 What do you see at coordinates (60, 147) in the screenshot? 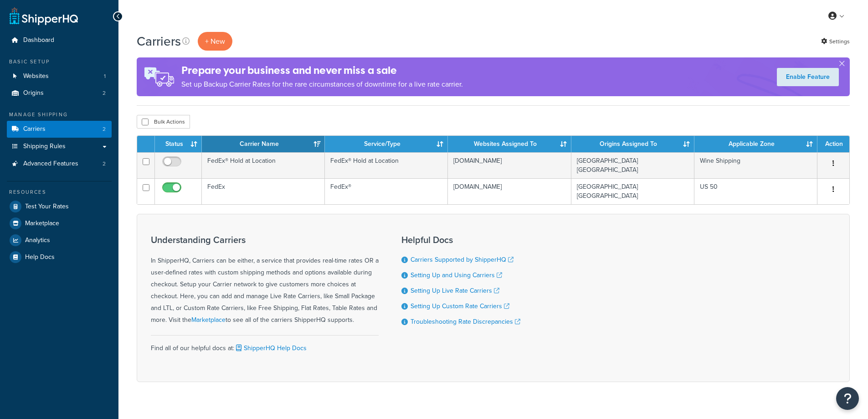
I see `li: Shipping Rules` at bounding box center [60, 147].